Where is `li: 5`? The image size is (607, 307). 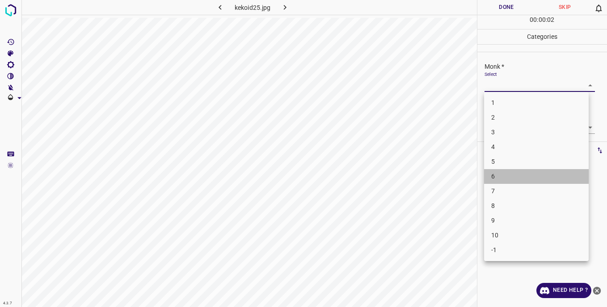 li: 5 is located at coordinates (536, 162).